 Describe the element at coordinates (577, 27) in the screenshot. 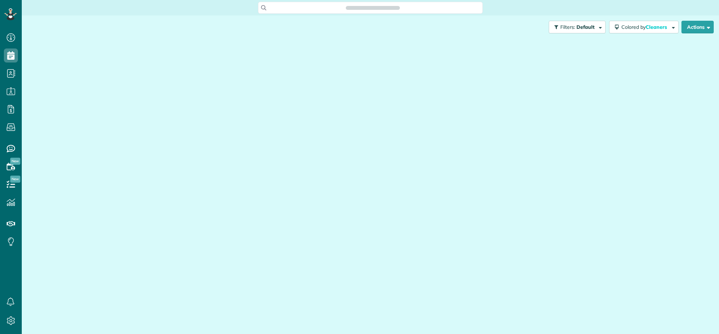

I see `button: Filters: Default` at that location.